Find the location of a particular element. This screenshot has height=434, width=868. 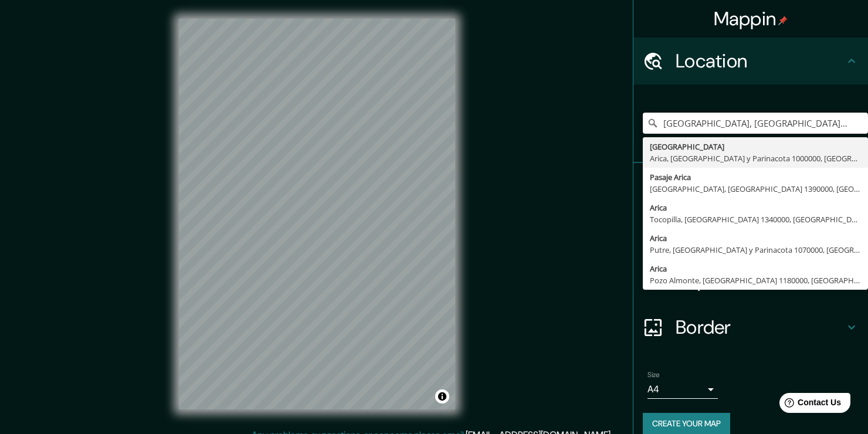

span: Contact Us is located at coordinates (56, 14).